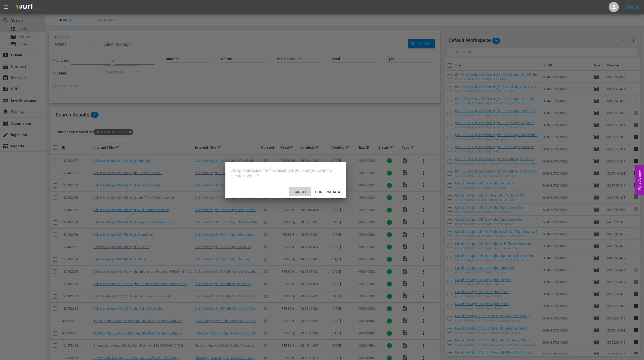 The image size is (644, 360). What do you see at coordinates (6, 7) in the screenshot?
I see `span: menu` at bounding box center [6, 7].